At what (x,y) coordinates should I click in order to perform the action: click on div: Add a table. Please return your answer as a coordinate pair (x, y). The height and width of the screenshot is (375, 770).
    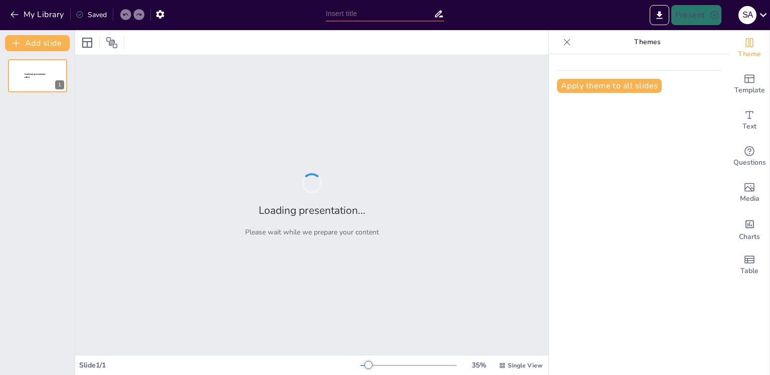
    Looking at the image, I should click on (750, 265).